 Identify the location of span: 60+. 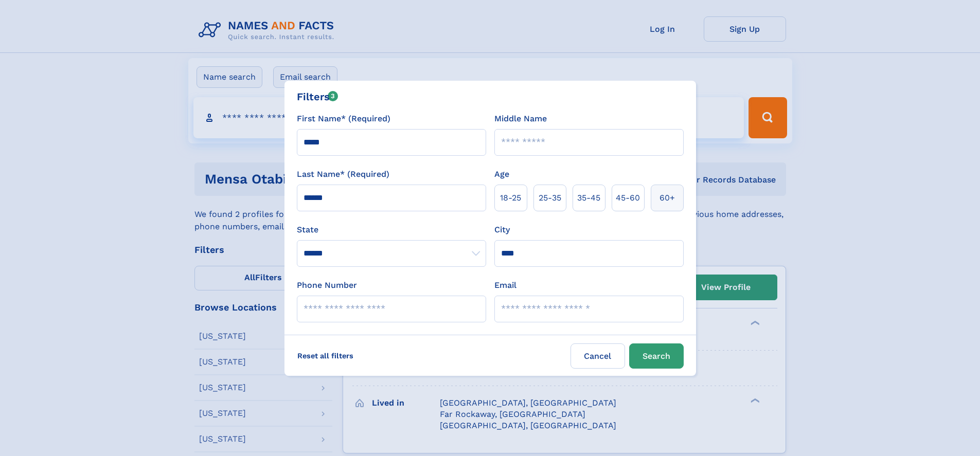
(668, 198).